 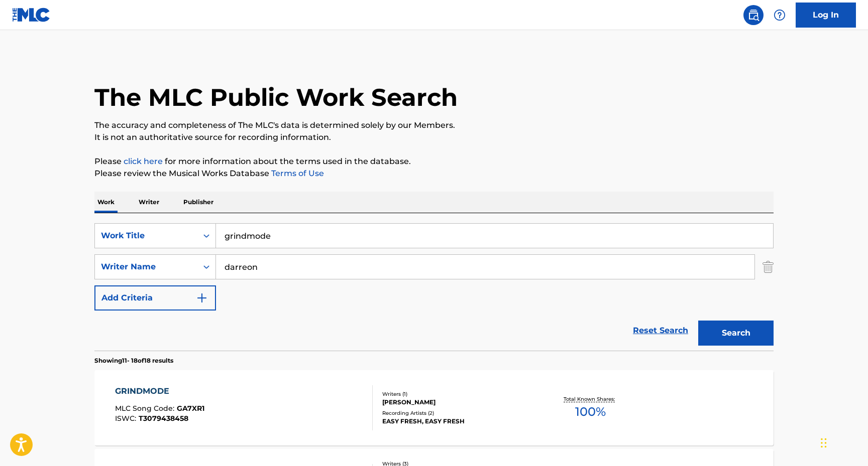 I want to click on div: Chat Widget, so click(x=843, y=442).